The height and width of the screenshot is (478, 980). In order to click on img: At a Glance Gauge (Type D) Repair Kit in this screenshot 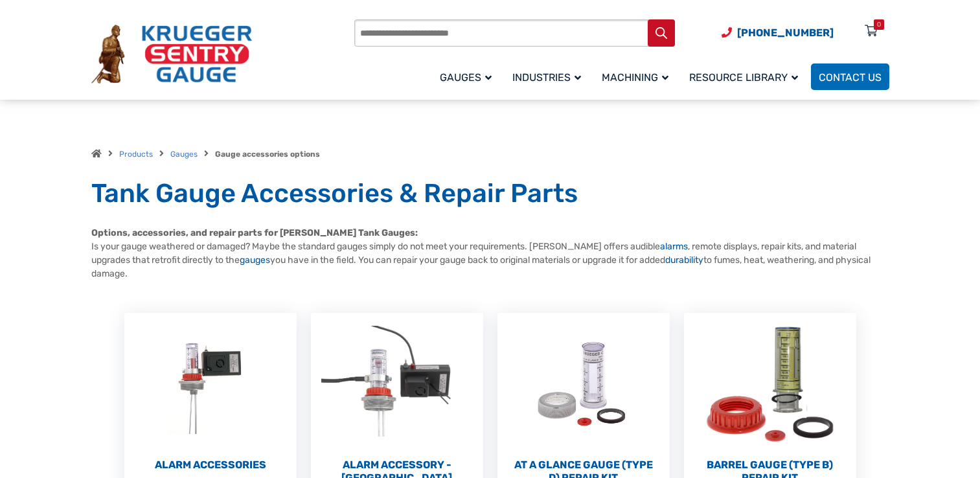, I will do `click(583, 384)`.